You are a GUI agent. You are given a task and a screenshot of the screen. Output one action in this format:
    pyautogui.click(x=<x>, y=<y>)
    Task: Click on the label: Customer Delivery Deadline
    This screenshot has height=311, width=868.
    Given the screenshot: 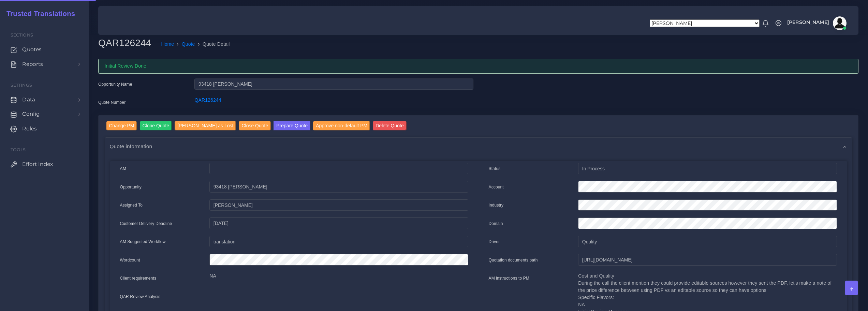 What is the action you would take?
    pyautogui.click(x=146, y=224)
    